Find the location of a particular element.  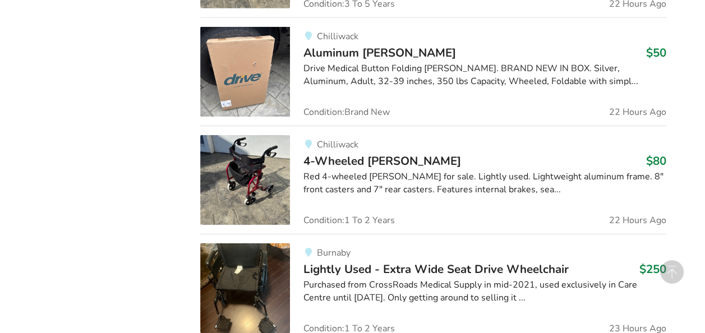

img: mobility-aluminum walker is located at coordinates (245, 72).